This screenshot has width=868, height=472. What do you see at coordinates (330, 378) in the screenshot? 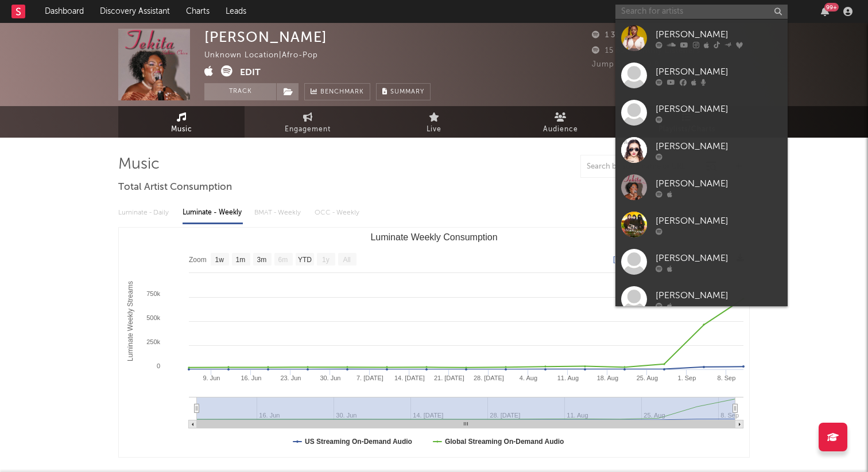
I see `text: 30. Jun` at bounding box center [330, 378].